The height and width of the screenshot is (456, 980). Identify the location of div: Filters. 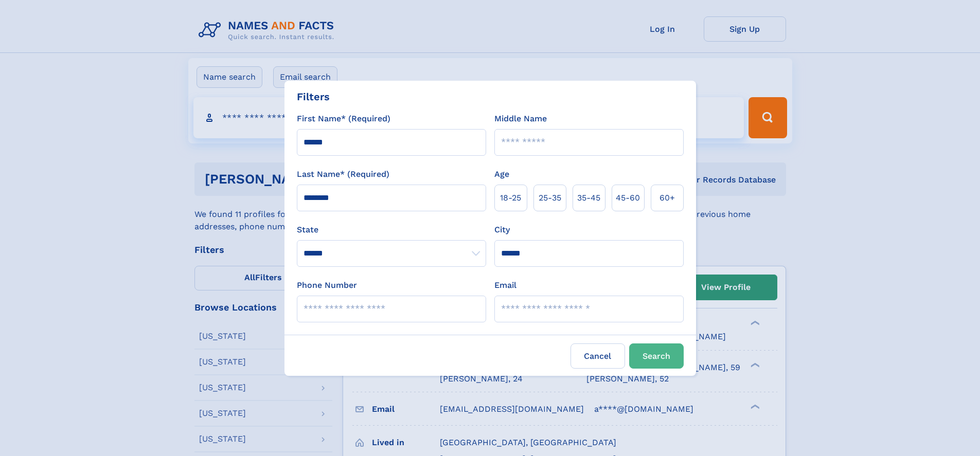
(313, 97).